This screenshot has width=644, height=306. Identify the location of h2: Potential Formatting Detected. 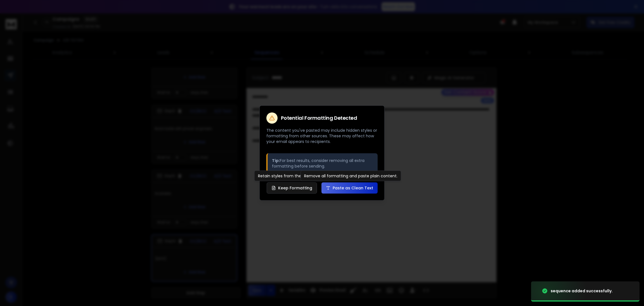
(319, 118).